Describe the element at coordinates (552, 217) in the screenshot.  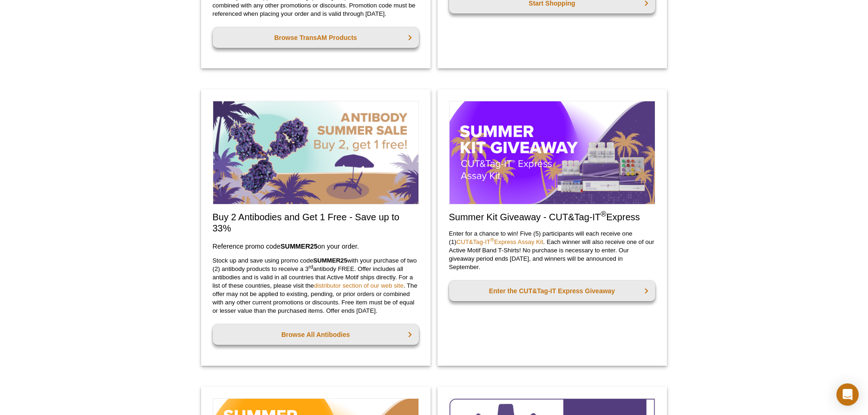
I see `h2: Summer Kit Giveaway - CUT&Tag-IT Express` at that location.